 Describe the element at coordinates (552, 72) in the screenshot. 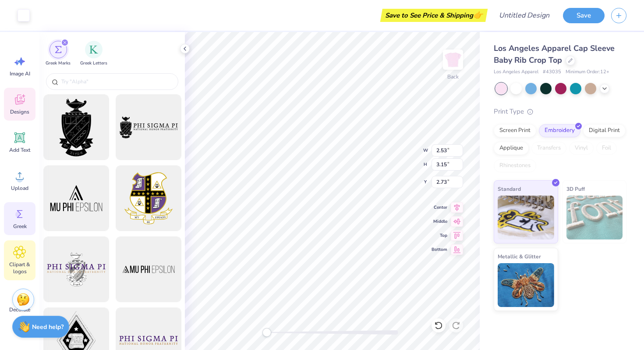

I see `span: # 43035` at that location.